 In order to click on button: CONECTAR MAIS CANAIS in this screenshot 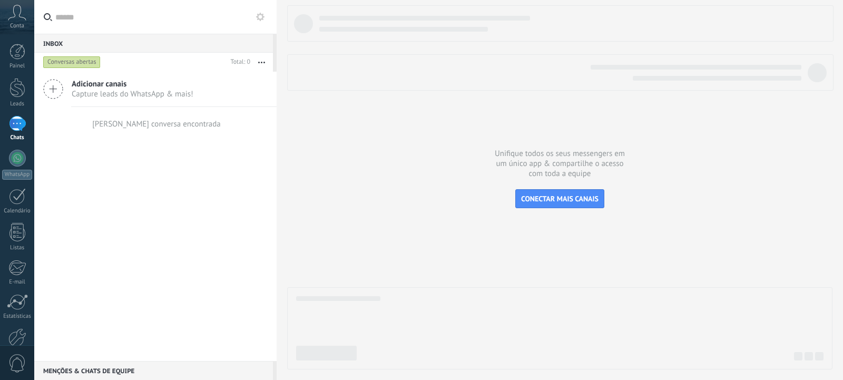, I will do `click(560, 199)`.